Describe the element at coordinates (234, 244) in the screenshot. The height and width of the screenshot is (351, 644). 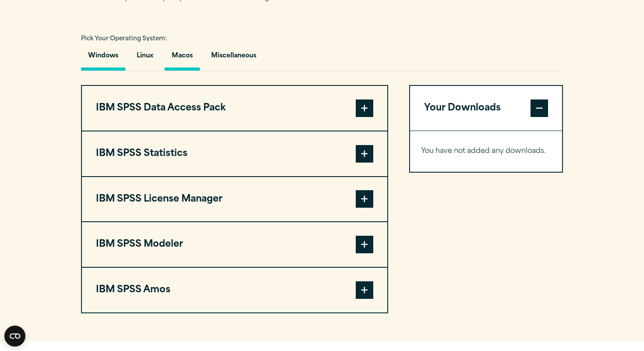
I see `button: IBM SPSS Modeler` at that location.